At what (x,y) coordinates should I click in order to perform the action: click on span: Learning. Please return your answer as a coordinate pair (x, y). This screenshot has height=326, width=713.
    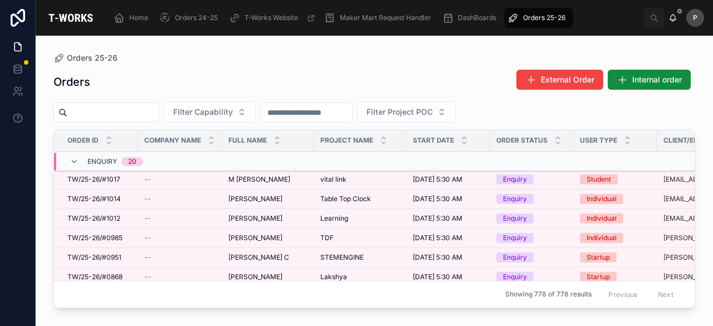
    Looking at the image, I should click on (334, 218).